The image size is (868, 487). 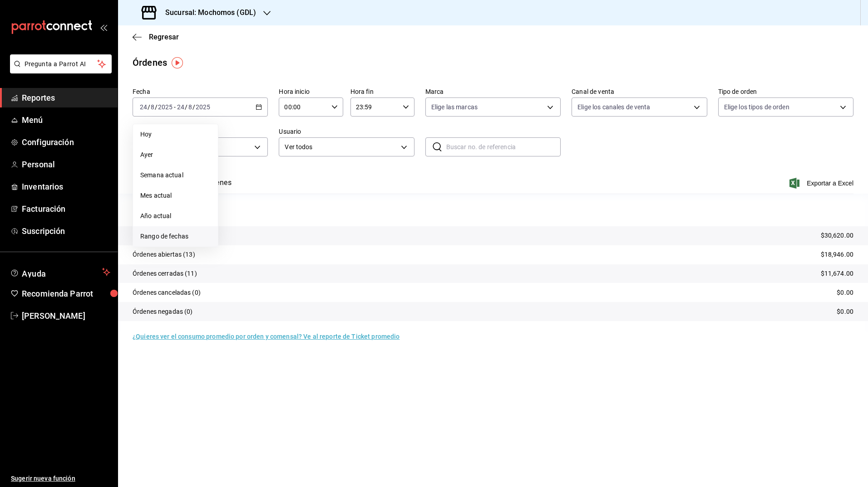 I want to click on label: Fecha, so click(x=200, y=91).